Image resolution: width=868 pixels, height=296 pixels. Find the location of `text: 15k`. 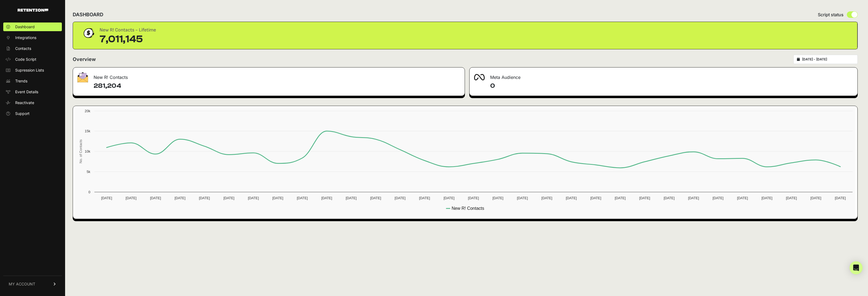

text: 15k is located at coordinates (87, 131).